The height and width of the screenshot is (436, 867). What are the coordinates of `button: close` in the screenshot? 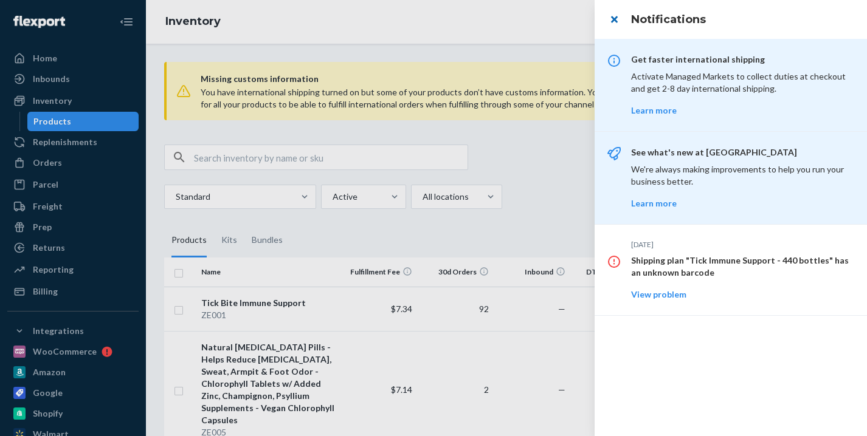 It's located at (614, 19).